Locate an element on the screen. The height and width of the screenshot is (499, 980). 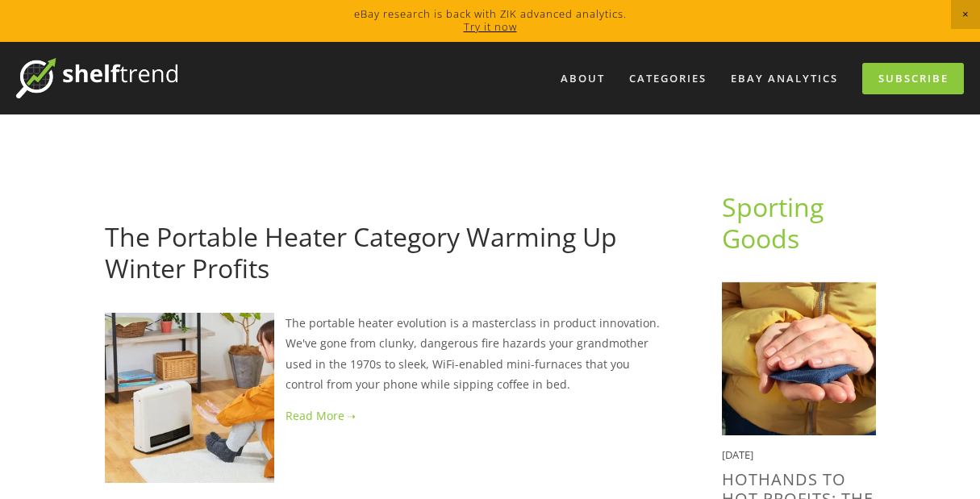
a: Subscribe is located at coordinates (913, 78).